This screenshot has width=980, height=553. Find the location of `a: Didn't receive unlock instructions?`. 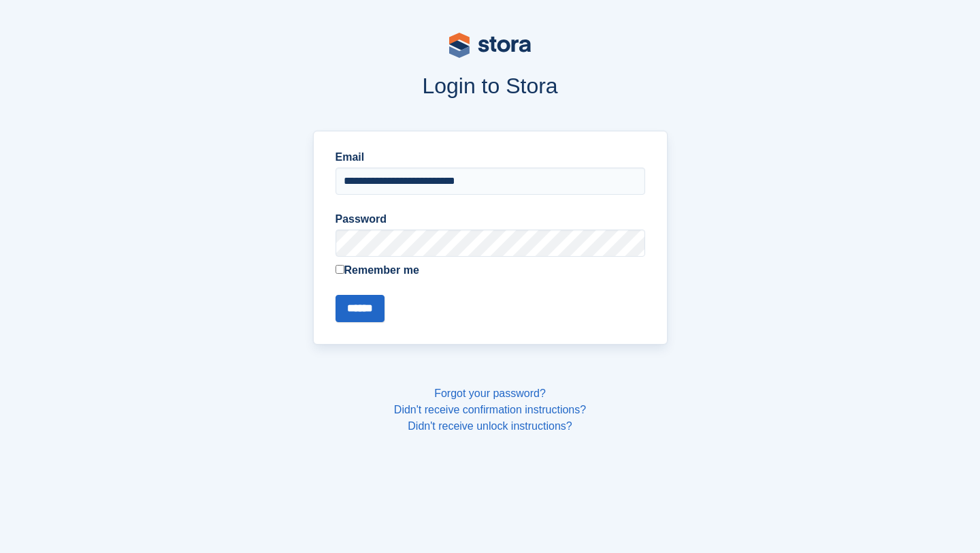

a: Didn't receive unlock instructions? is located at coordinates (489, 425).